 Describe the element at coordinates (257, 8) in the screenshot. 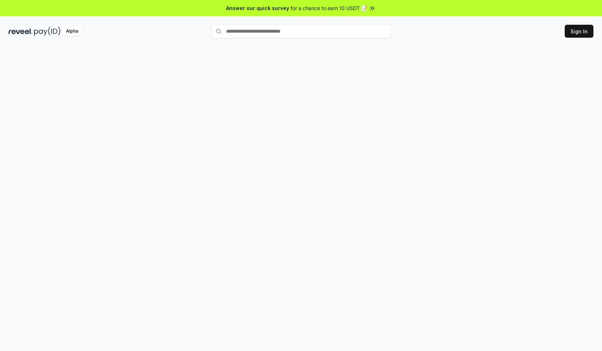

I see `span: Answer our quick survey` at that location.